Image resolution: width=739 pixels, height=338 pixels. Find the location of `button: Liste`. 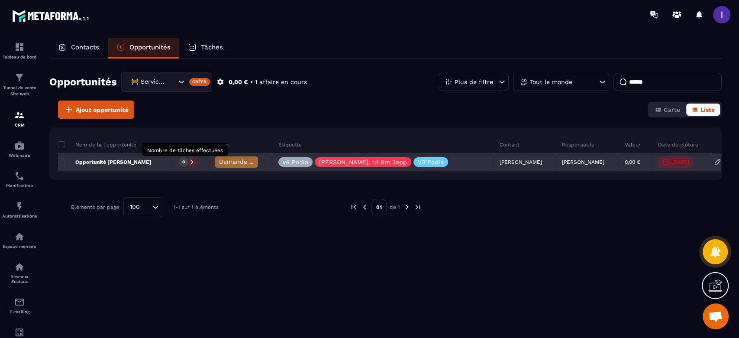

button: Liste is located at coordinates (703, 110).